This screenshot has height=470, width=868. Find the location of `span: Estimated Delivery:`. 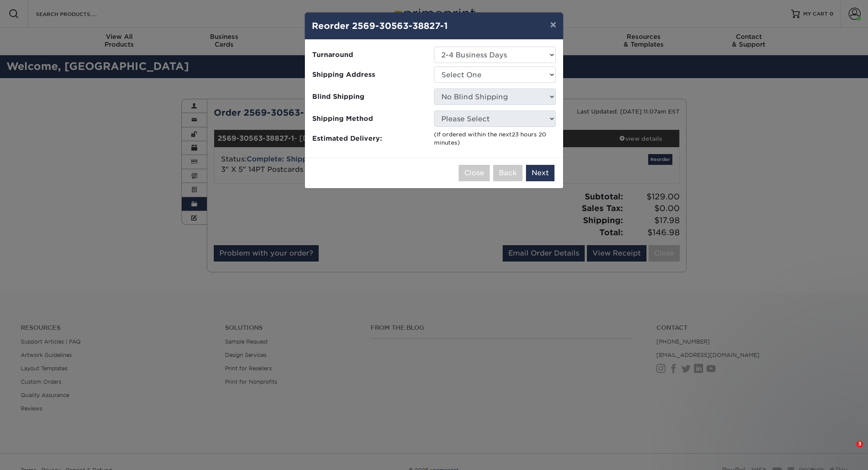

span: Estimated Delivery: is located at coordinates (369, 139).